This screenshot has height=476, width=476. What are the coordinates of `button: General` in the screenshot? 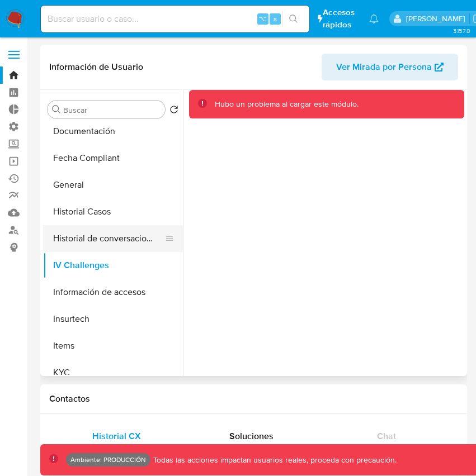 It's located at (113, 185).